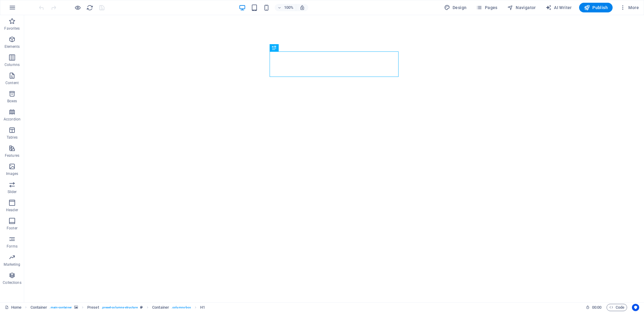 This screenshot has width=644, height=312. What do you see at coordinates (12, 282) in the screenshot?
I see `p: Collections` at bounding box center [12, 282].